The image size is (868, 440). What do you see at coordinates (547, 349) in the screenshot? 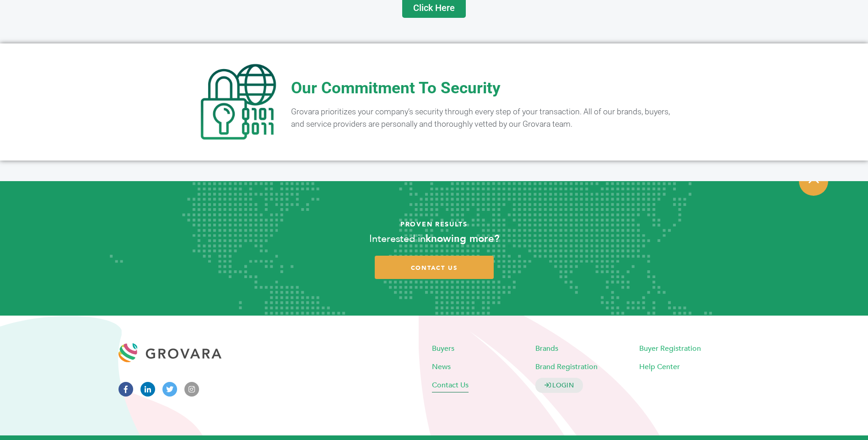
I see `span: Brands` at bounding box center [547, 349].